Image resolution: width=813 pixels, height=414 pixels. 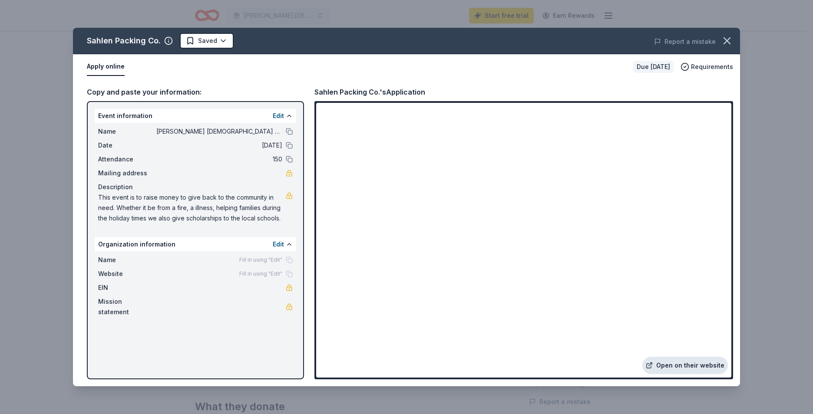 I want to click on span: Attendance, so click(x=127, y=159).